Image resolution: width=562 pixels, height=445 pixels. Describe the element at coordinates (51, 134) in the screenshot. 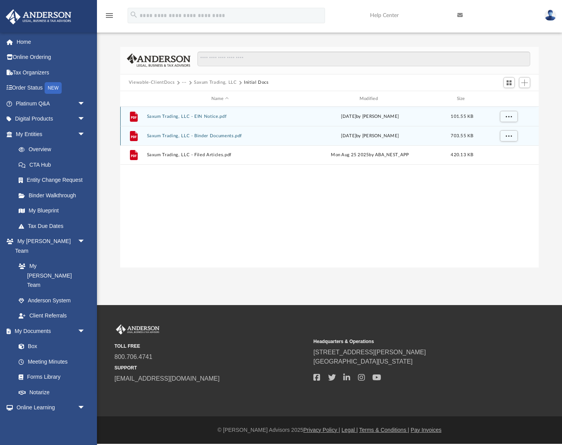

I see `a: My Entitiesarrow_drop_down` at that location.